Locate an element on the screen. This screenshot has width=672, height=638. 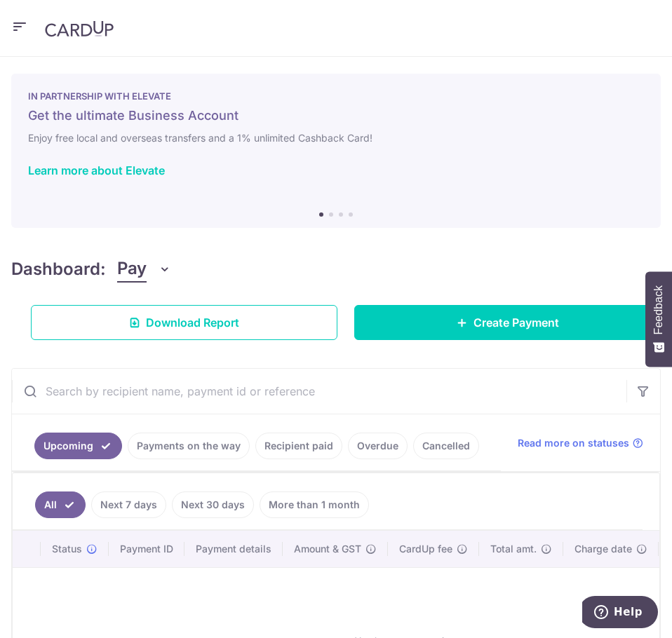
span: Total amt. is located at coordinates (514, 549).